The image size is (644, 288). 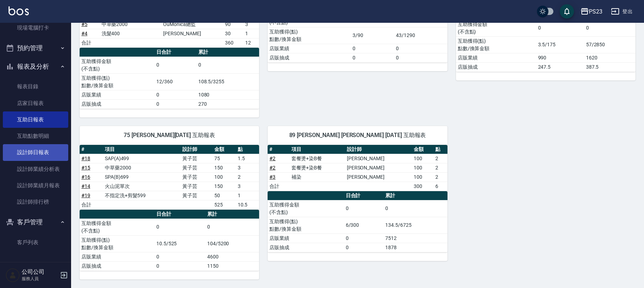 I want to click on a: #2, so click(x=272, y=167).